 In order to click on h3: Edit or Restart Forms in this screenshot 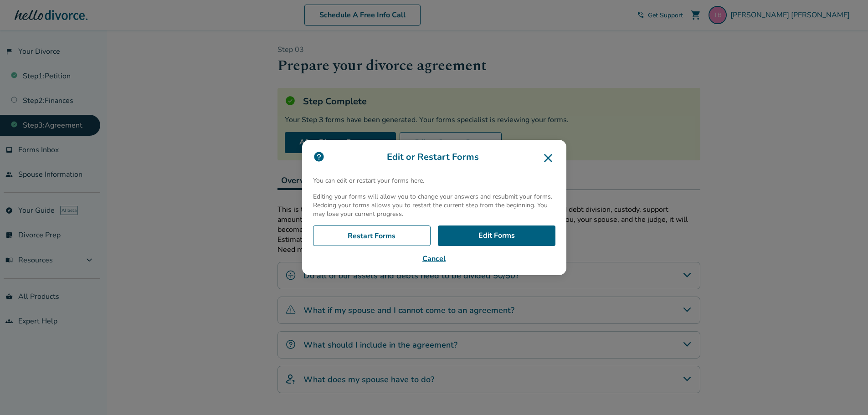, I will do `click(434, 158)`.